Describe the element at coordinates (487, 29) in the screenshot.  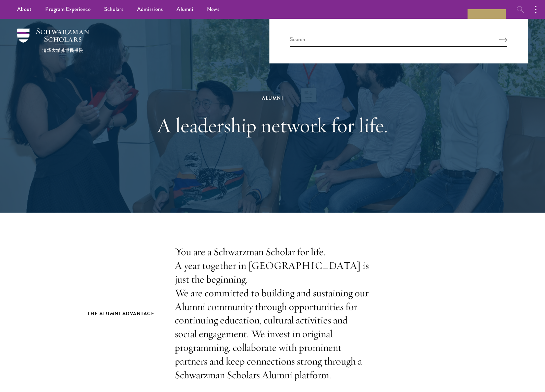
I see `a: Apply` at that location.